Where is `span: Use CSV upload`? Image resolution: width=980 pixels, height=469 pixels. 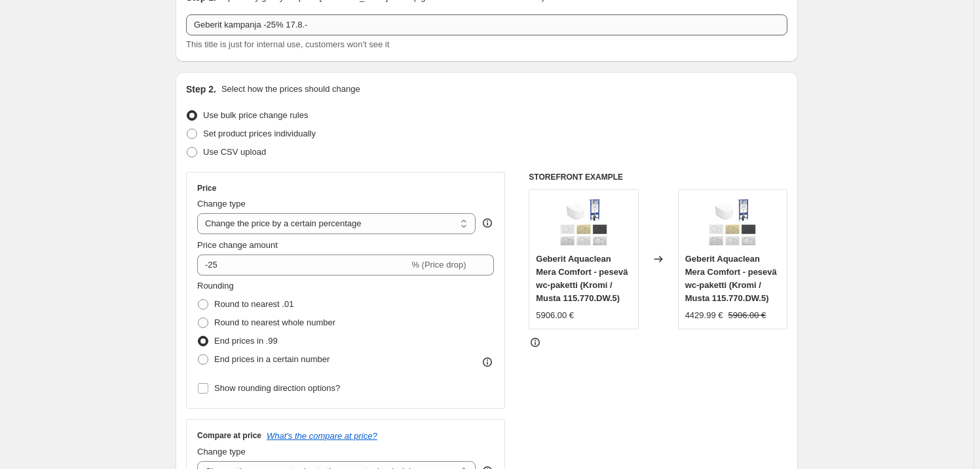
span: Use CSV upload is located at coordinates (234, 151).